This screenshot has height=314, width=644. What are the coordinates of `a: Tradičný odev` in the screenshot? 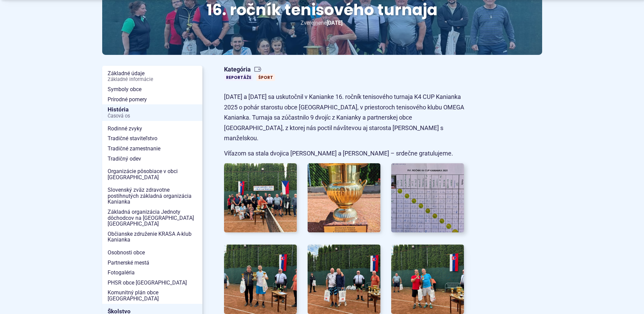 It's located at (152, 159).